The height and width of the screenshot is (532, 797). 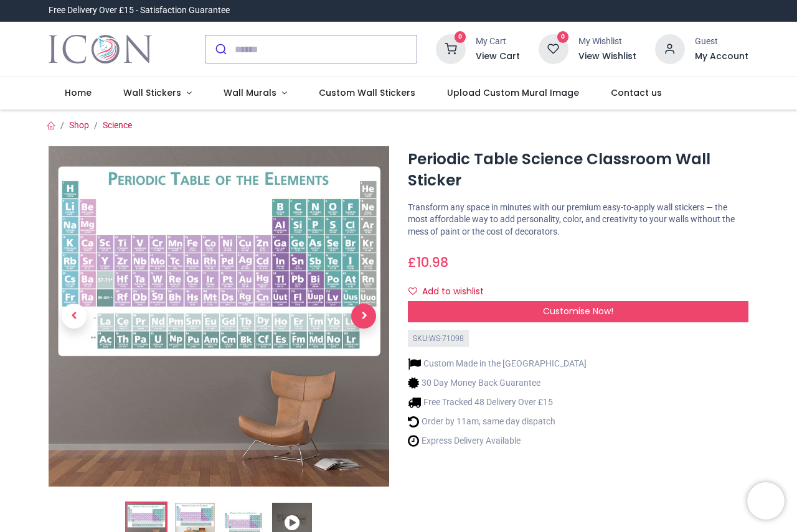 I want to click on a: Logo of Icon Wall Stickers, so click(x=100, y=49).